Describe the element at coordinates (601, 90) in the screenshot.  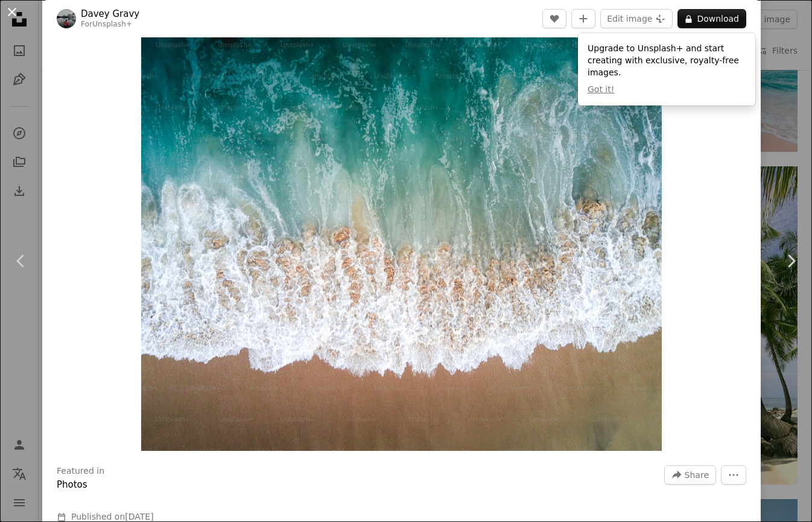
I see `button: Got it!` at that location.